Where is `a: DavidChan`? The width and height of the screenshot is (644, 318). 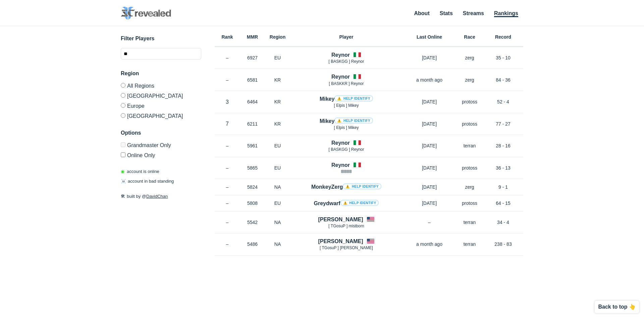
a: DavidChan is located at coordinates (157, 196).